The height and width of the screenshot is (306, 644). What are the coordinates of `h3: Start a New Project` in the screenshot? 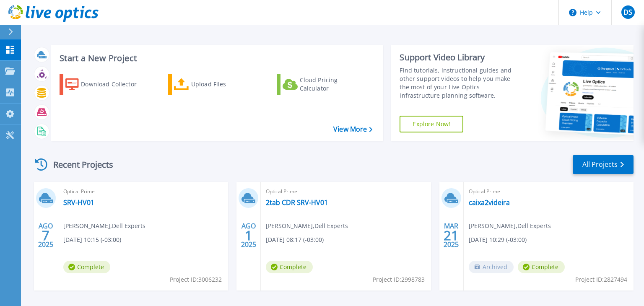 It's located at (216, 58).